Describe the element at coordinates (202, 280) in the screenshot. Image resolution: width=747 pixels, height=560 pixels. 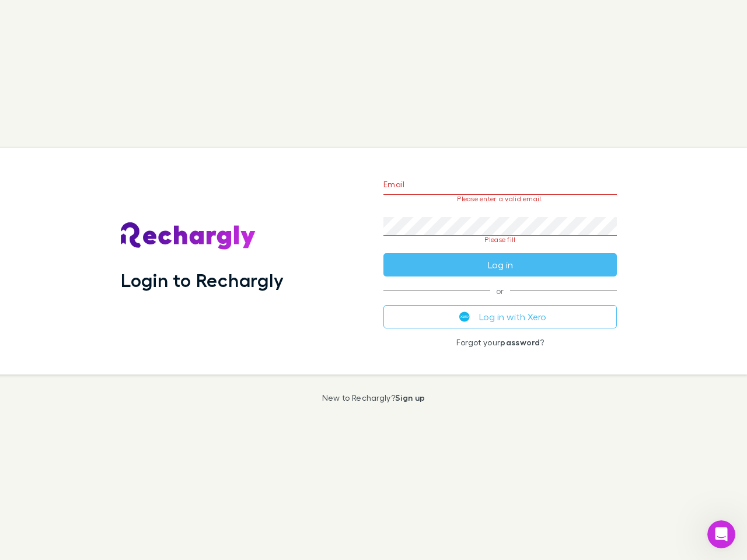
I see `h1: Login to Rechargly` at that location.